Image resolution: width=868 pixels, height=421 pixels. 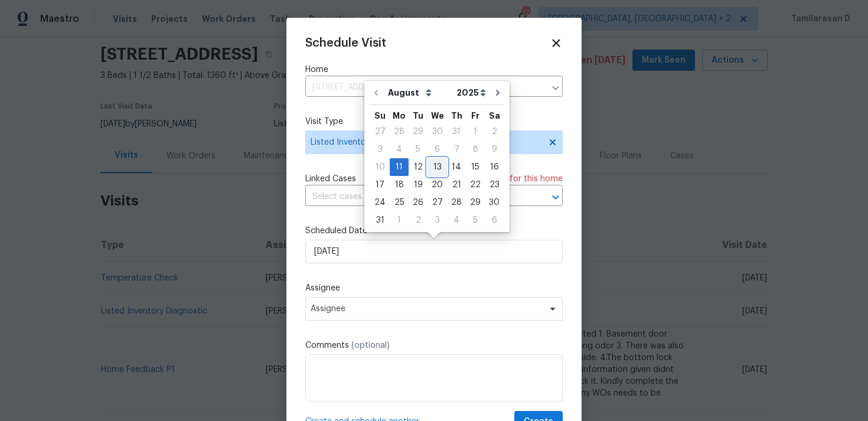 I want to click on div: 15, so click(x=476, y=167).